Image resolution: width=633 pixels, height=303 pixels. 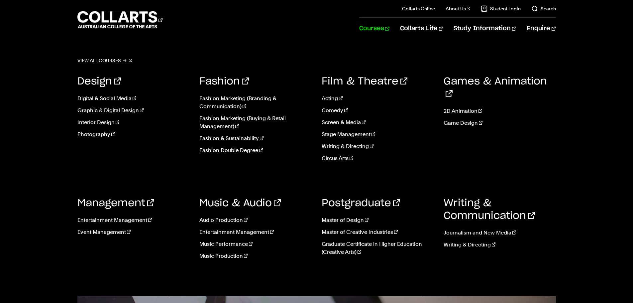 I want to click on div: Go to homepage, so click(x=120, y=20).